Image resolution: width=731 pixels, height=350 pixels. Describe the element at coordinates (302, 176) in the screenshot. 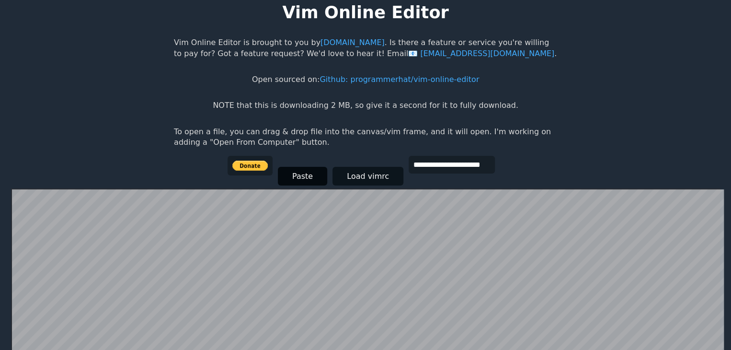

I see `button: Paste` at that location.